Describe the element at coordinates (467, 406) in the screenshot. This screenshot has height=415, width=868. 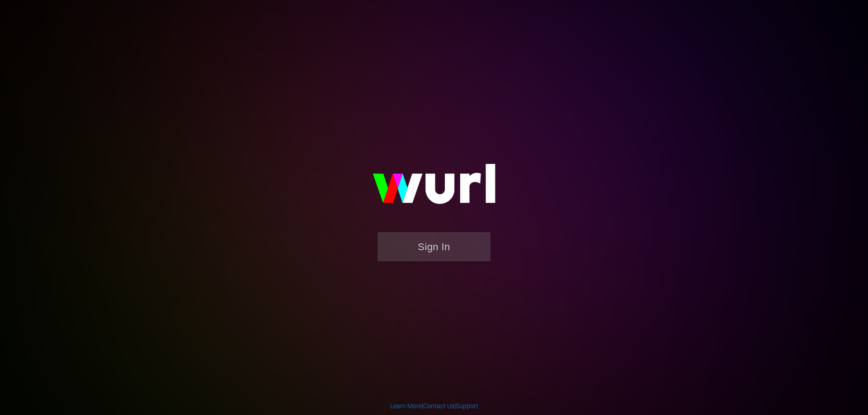
I see `a: Support` at that location.